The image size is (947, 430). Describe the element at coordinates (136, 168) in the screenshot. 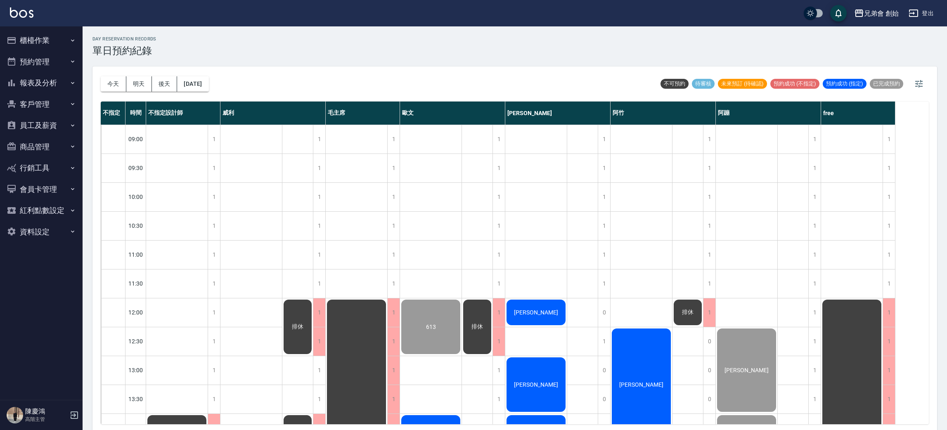

I see `div: 09:30` at that location.